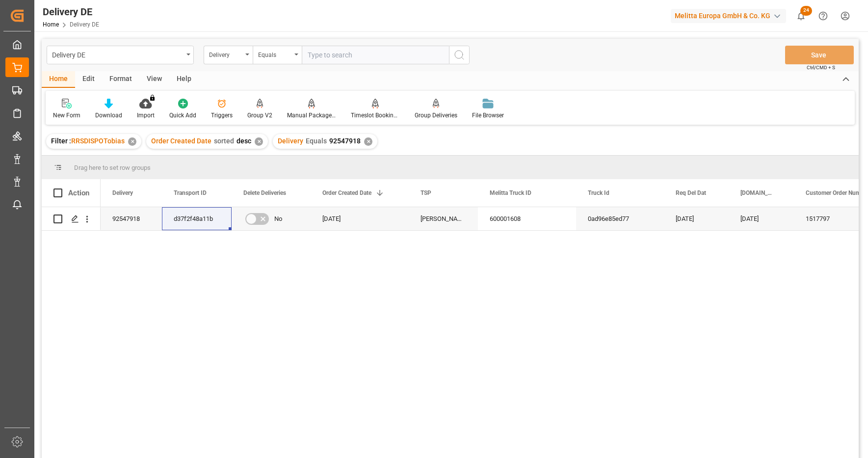  What do you see at coordinates (112, 167) in the screenshot?
I see `span: Drag here to set row groups` at bounding box center [112, 167].